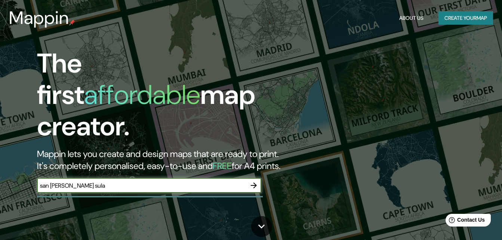  What do you see at coordinates (163, 160) in the screenshot?
I see `h2: Mappin lets you create and design maps that are ready to print. It's completely personalised, eas...` at bounding box center [163, 160].